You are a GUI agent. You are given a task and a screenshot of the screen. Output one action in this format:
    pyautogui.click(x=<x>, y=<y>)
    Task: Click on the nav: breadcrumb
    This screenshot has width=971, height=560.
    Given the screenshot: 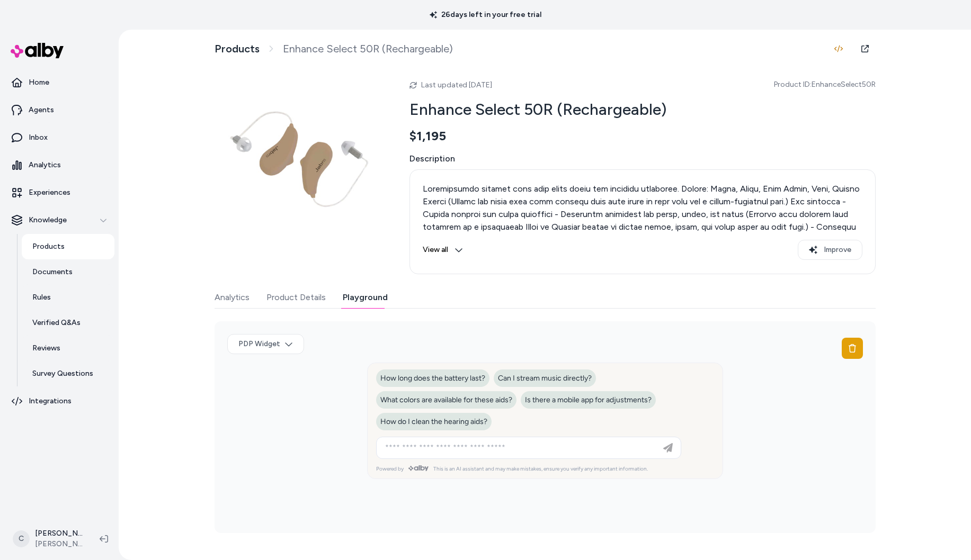 What is the action you would take?
    pyautogui.click(x=334, y=48)
    